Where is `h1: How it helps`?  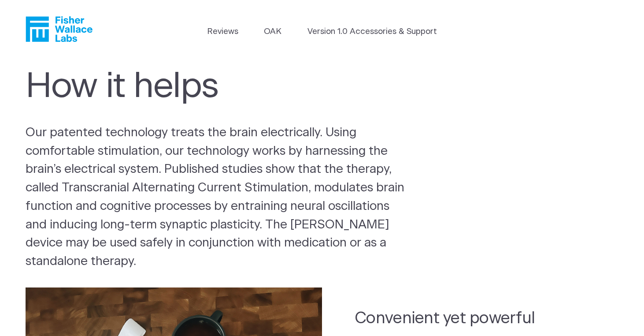 h1: How it helps is located at coordinates (209, 87).